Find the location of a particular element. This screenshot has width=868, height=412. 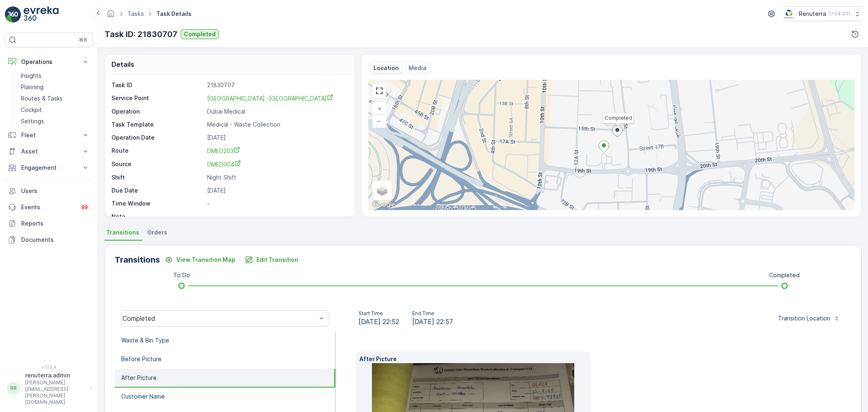

p: Details is located at coordinates (123, 64).